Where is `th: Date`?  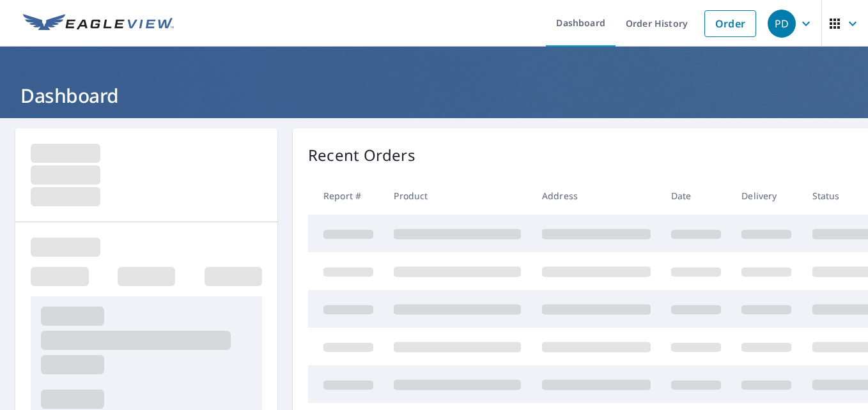 th: Date is located at coordinates (696, 196).